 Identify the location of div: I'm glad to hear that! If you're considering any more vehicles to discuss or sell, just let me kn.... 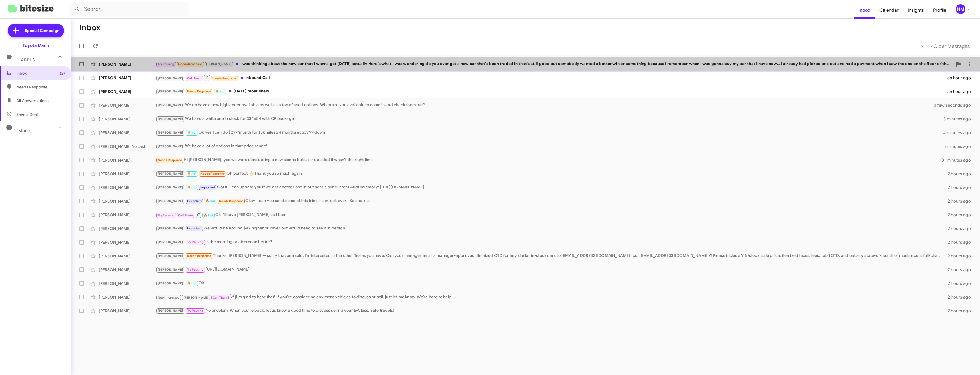
(550, 297).